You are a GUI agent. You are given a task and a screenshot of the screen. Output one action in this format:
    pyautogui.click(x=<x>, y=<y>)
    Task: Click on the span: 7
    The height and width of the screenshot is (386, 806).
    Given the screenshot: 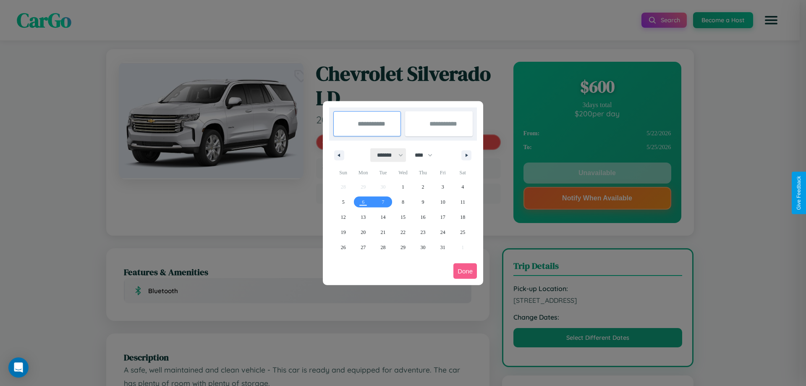 What is the action you would take?
    pyautogui.click(x=383, y=202)
    